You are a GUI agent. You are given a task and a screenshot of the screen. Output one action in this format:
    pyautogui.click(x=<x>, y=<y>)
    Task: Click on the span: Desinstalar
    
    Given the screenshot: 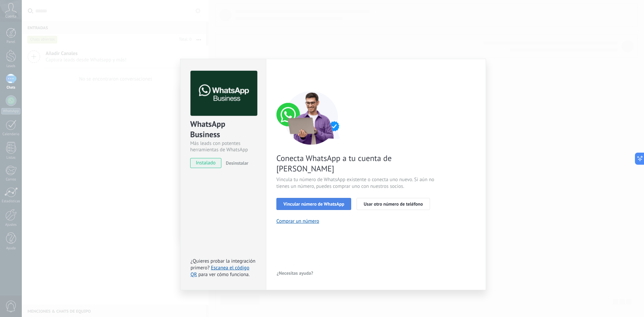 What is the action you would take?
    pyautogui.click(x=237, y=163)
    